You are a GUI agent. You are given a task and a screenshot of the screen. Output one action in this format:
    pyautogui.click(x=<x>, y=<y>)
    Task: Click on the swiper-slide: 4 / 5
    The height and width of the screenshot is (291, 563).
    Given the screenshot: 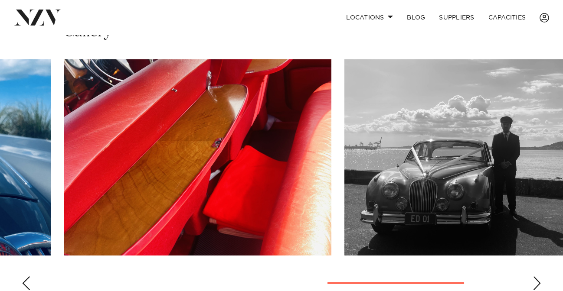 What is the action you would take?
    pyautogui.click(x=197, y=157)
    